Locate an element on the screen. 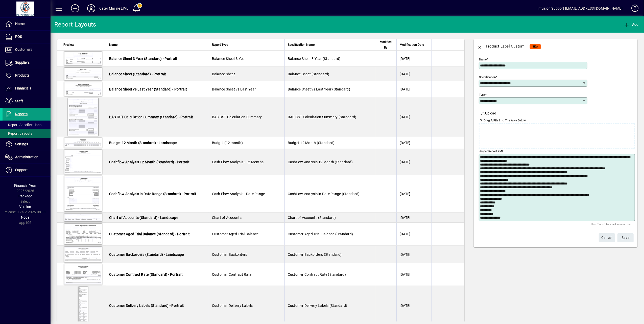  span: Node is located at coordinates (25, 218).